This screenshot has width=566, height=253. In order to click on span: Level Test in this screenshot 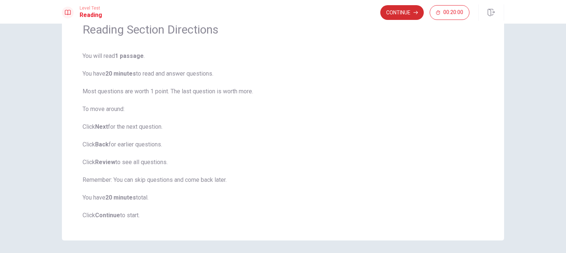, I will do `click(91, 8)`.